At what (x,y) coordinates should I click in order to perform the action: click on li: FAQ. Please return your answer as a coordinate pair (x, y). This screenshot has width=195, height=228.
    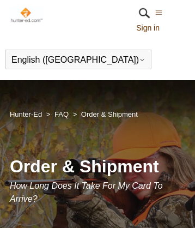
    Looking at the image, I should click on (57, 114).